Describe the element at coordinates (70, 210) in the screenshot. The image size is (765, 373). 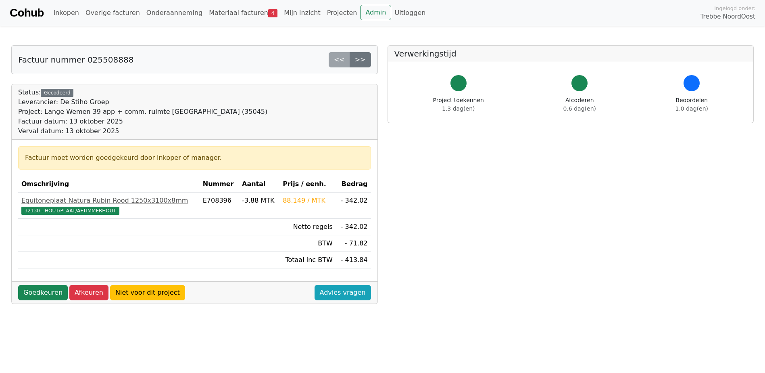
I see `span: 32130 - HOUT/PLAAT/AFTIMMERHOUT` at that location.